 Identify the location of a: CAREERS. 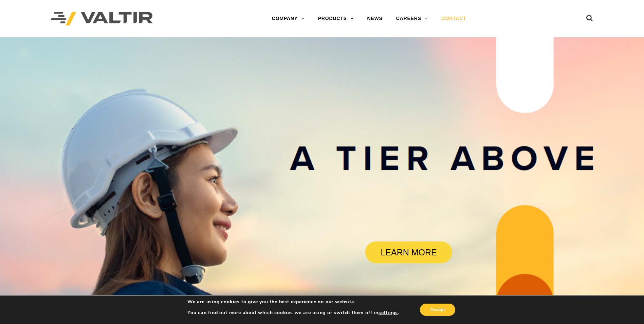
(412, 19).